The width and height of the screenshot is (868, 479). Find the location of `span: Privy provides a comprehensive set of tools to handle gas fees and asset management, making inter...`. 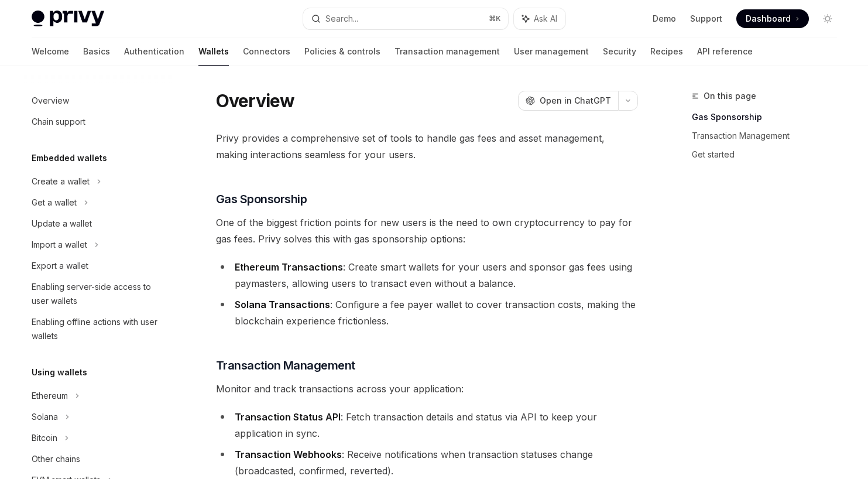

span: Privy provides a comprehensive set of tools to handle gas fees and asset management, making inter... is located at coordinates (426, 146).